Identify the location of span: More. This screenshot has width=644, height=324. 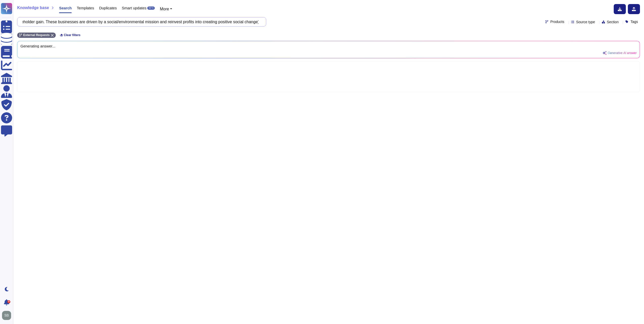
(164, 9).